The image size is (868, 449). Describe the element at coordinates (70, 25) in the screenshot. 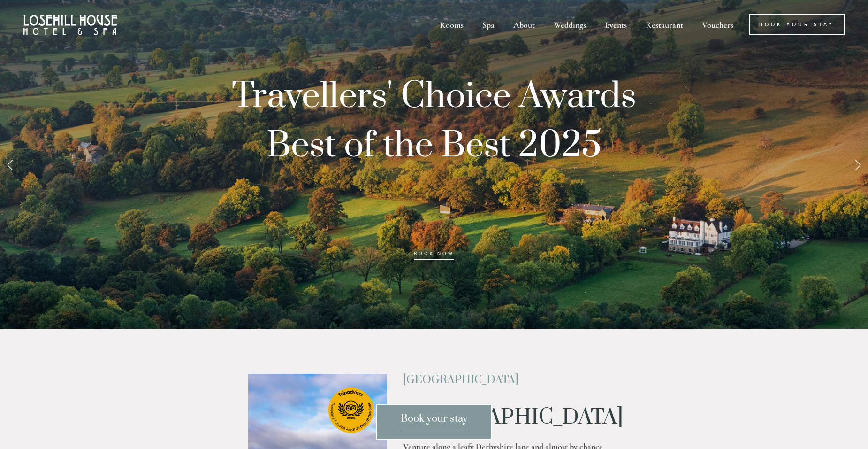

I see `img: Losehill House` at that location.